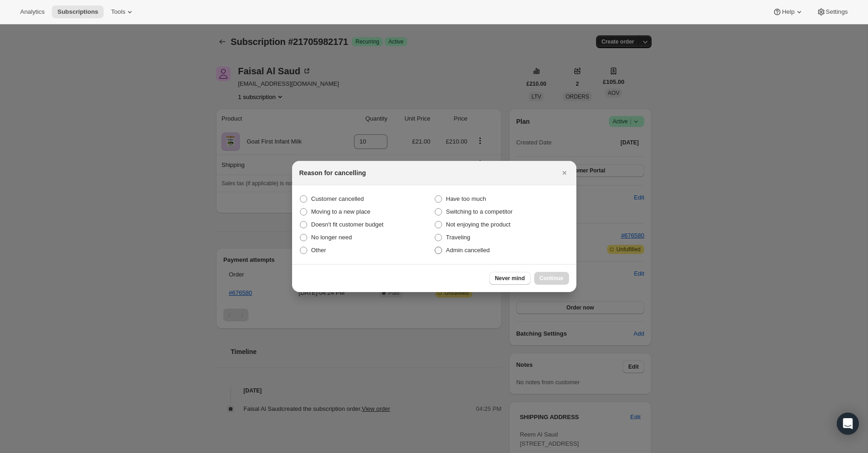  I want to click on button: Tools, so click(122, 12).